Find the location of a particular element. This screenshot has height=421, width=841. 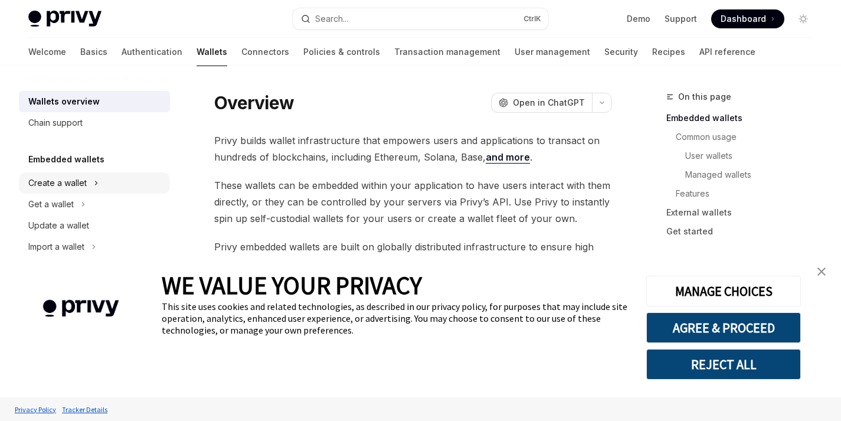

div: Update a wallet is located at coordinates (58, 225).